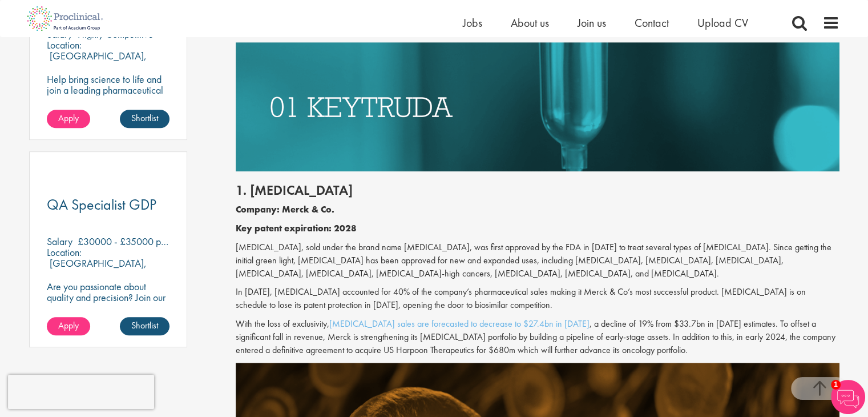  What do you see at coordinates (101, 205) in the screenshot?
I see `span: QA Specialist GDP` at bounding box center [101, 205].